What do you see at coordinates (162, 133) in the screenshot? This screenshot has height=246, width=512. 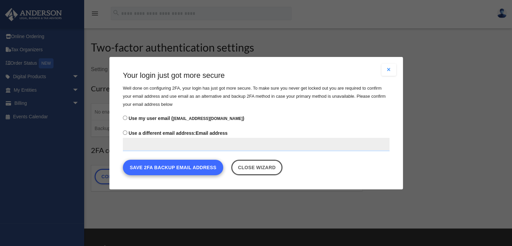 I see `span: Use a different email address:` at bounding box center [162, 133].